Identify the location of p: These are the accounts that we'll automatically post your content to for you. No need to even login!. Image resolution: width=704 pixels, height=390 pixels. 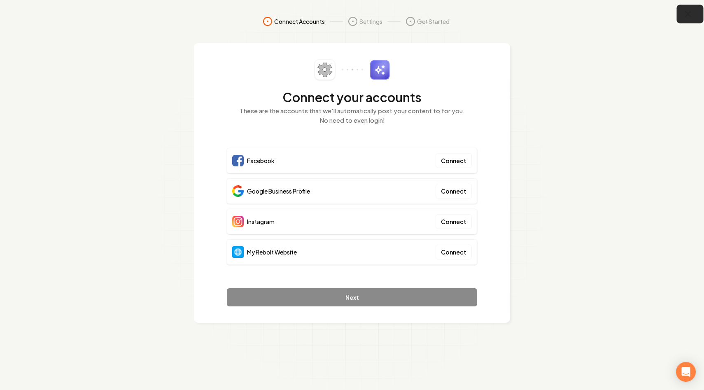
(352, 115).